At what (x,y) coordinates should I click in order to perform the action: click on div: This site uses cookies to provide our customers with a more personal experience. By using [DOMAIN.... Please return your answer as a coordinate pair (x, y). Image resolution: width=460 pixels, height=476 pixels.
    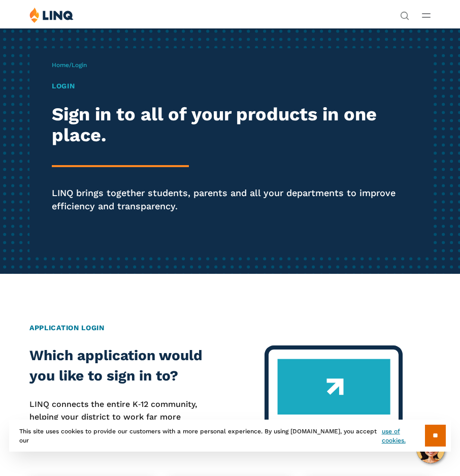
    Looking at the image, I should click on (230, 436).